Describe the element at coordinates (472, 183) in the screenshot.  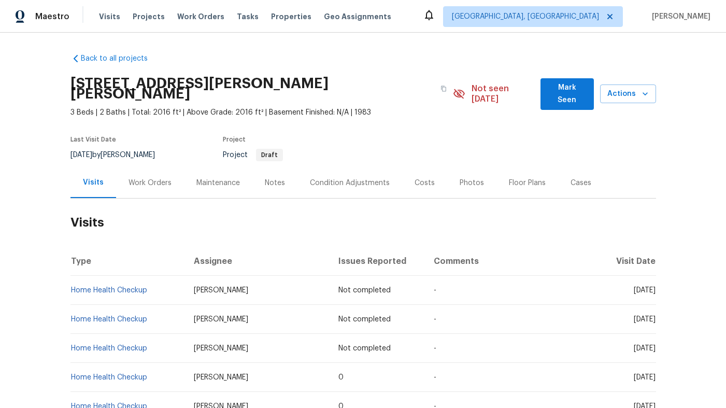
I see `div: Photos` at that location.